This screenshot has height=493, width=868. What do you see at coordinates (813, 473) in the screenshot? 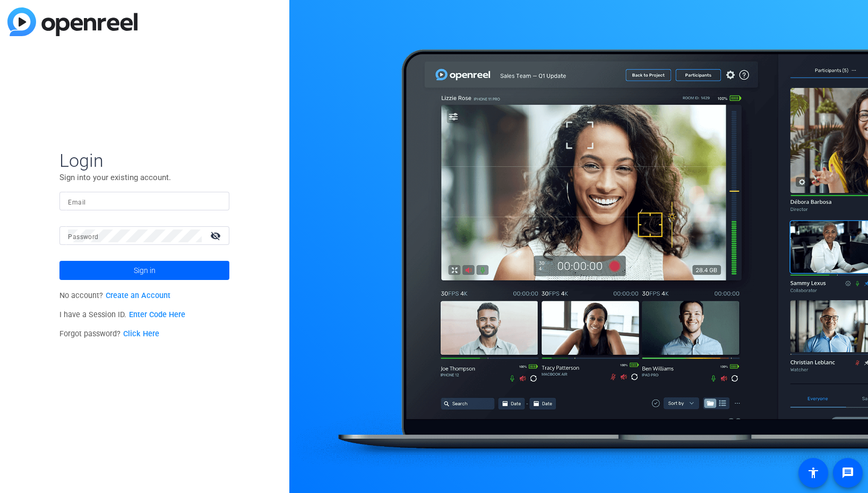
I see `mat-icon: accessibility` at bounding box center [813, 473].